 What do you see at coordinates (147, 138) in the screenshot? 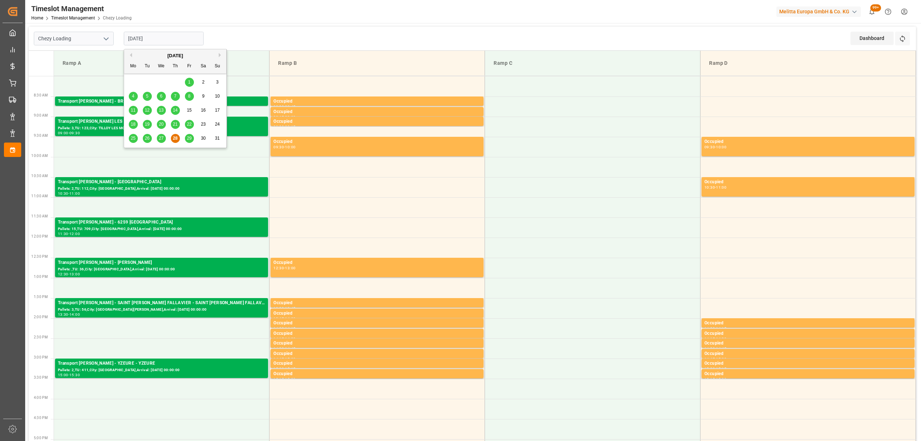
I see `div: Choose Tuesday, August 26th, 2025` at bounding box center [147, 138].